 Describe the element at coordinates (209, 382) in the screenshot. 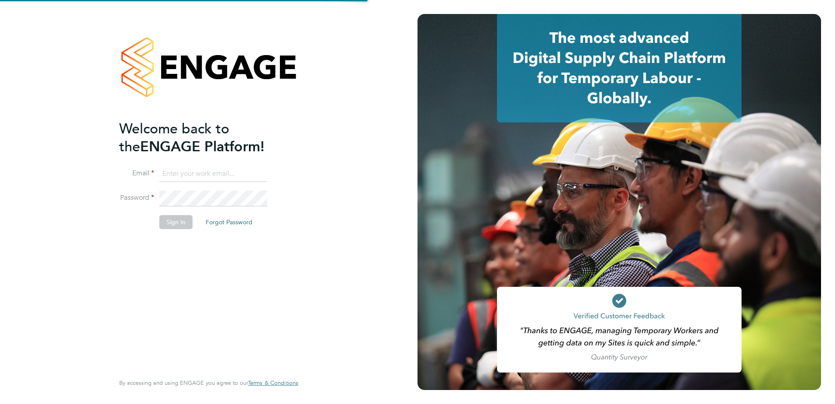

I see `span: By accessing and using ENGAGE you agree to our` at that location.